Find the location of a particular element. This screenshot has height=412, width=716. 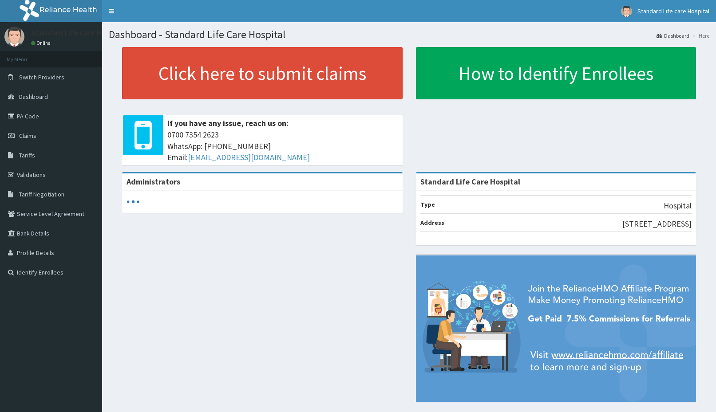

b: Address is located at coordinates (432, 223).